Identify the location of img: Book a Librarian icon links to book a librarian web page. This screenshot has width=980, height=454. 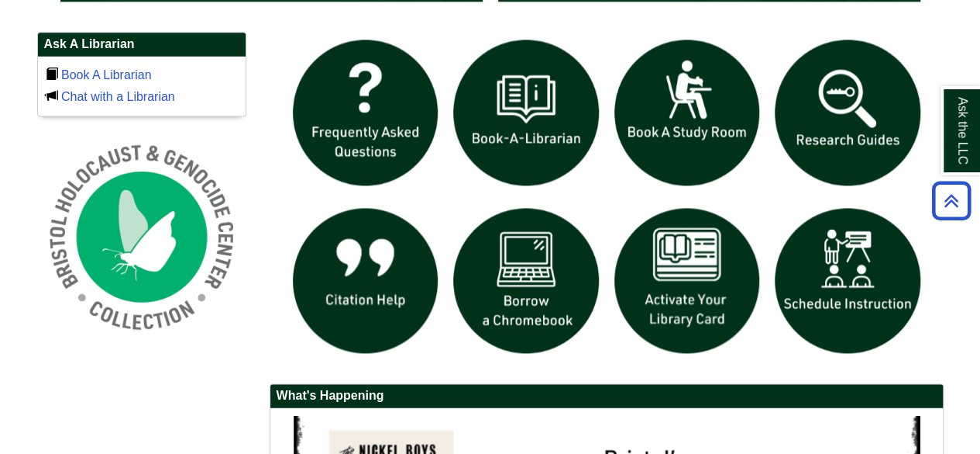
(526, 112).